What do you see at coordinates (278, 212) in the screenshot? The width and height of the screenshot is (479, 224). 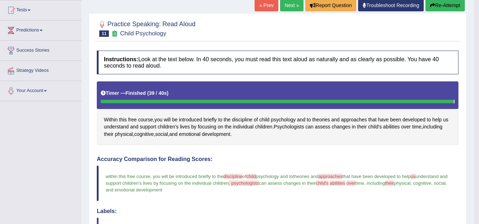 I see `h4: Labels:` at bounding box center [278, 212].